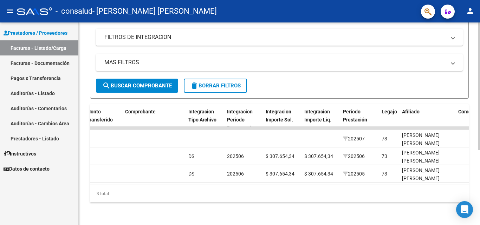  Describe the element at coordinates (275, 37) in the screenshot. I see `mat-panel-title: FILTROS DE INTEGRACION` at that location.